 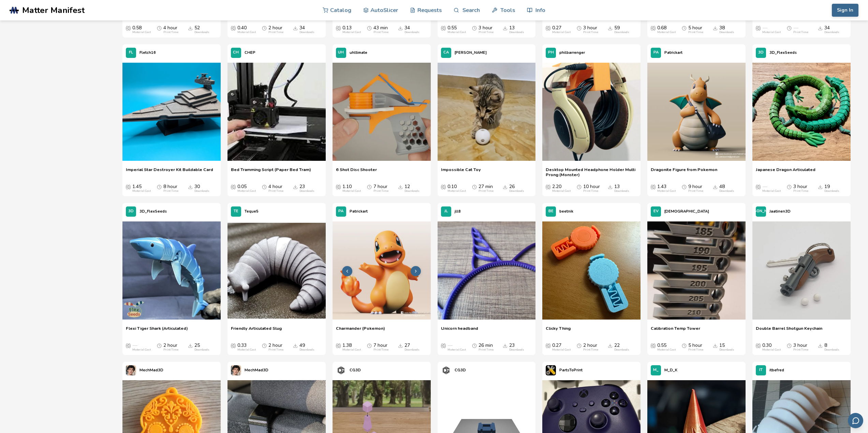 What do you see at coordinates (142, 188) in the screenshot?
I see `div: 1.45` at bounding box center [142, 188].